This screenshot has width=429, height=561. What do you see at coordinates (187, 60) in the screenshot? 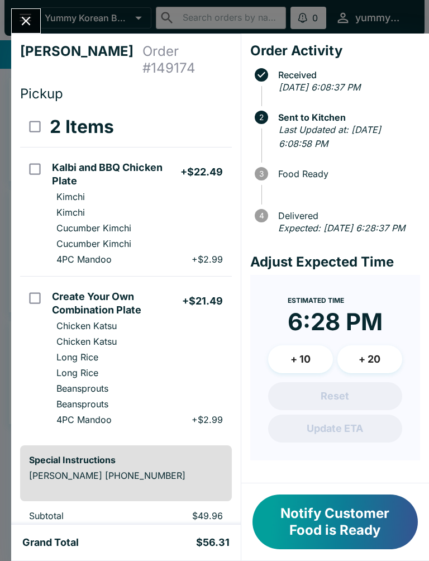
I see `h4: Order # 149174` at bounding box center [187, 60].